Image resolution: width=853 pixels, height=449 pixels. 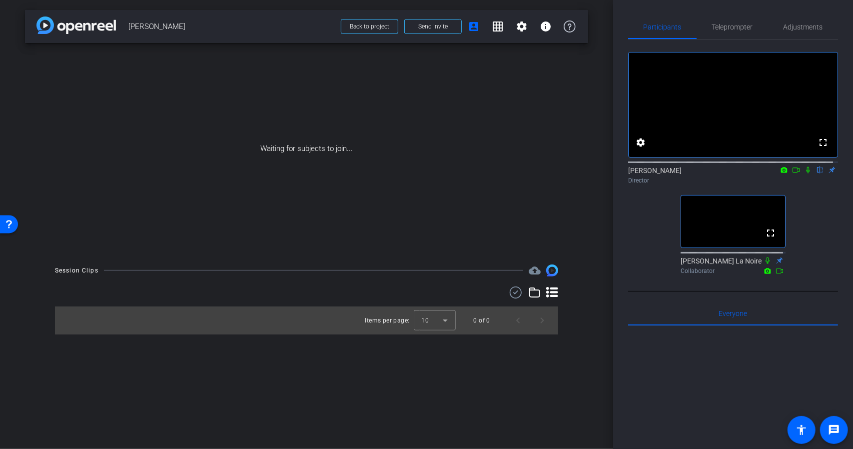 What do you see at coordinates (481, 320) in the screenshot?
I see `div: 0 of 0` at bounding box center [481, 320].